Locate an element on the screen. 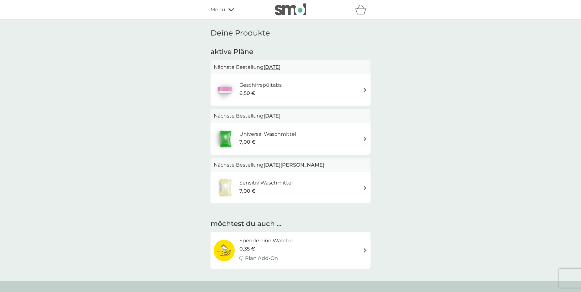  span: 6,50 € is located at coordinates (247, 93).